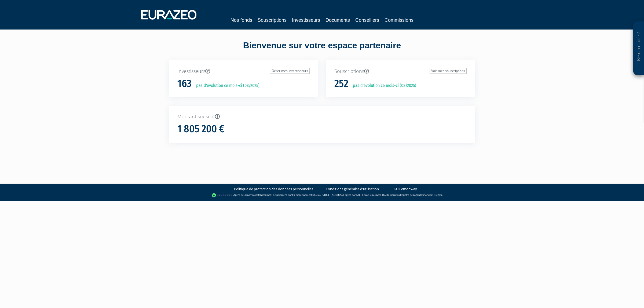 Image resolution: width=644 pixels, height=308 pixels. Describe the element at coordinates (367, 20) in the screenshot. I see `a: Conseillers` at that location.